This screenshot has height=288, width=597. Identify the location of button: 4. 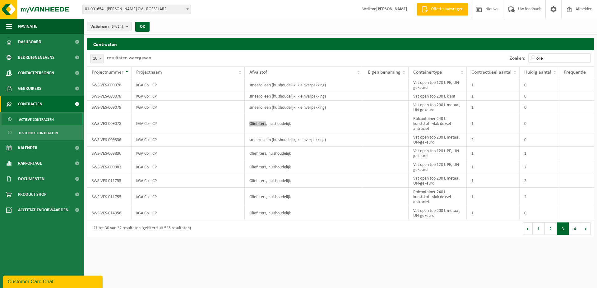
(575, 229).